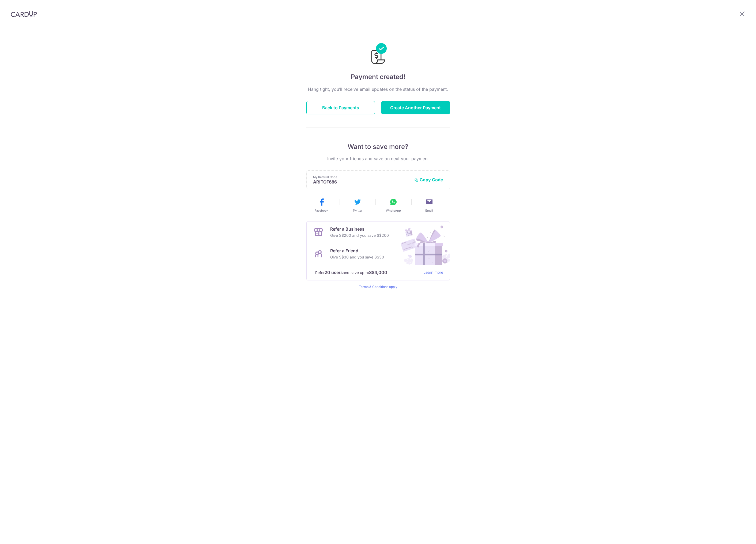 The image size is (756, 544). What do you see at coordinates (378, 54) in the screenshot?
I see `img: Payments` at bounding box center [378, 54].